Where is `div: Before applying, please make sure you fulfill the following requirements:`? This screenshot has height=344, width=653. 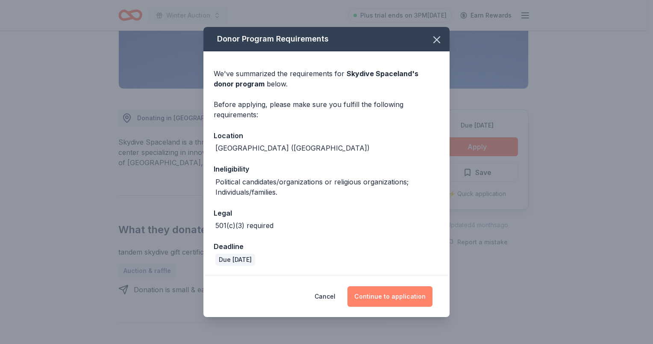 div: Before applying, please make sure you fulfill the following requirements: is located at coordinates (327, 109).